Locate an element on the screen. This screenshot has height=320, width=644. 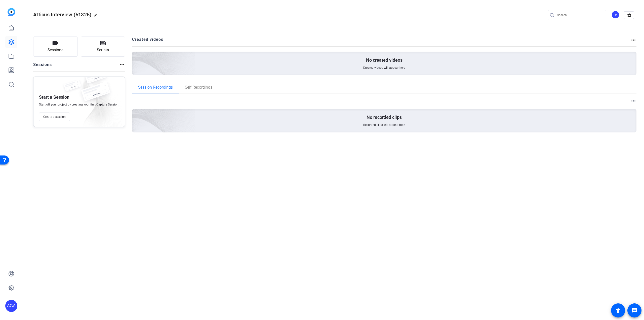
p: No created videos is located at coordinates (384, 60).